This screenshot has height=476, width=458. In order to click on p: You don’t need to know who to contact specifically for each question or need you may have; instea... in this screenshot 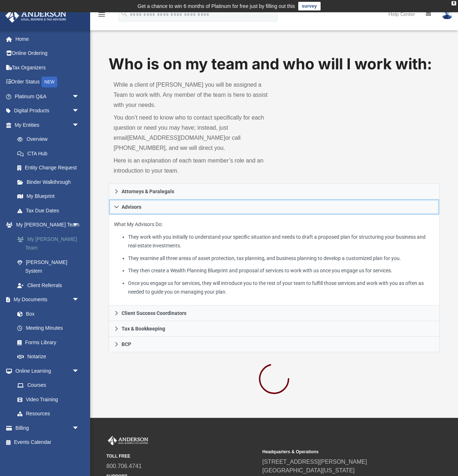, I will do `click(191, 133)`.